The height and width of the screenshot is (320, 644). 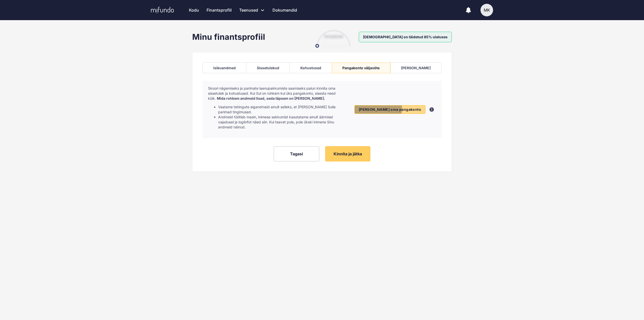 What do you see at coordinates (229, 37) in the screenshot?
I see `div: Minu finantsprofiil` at bounding box center [229, 37].